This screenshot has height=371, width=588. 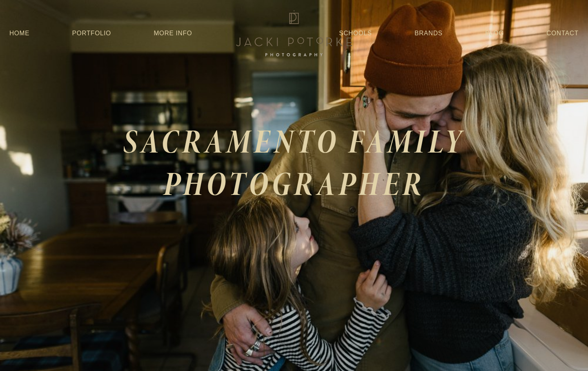 What do you see at coordinates (294, 33) in the screenshot?
I see `img: Jacki Potorke Sacramento Family Photographer` at bounding box center [294, 33].